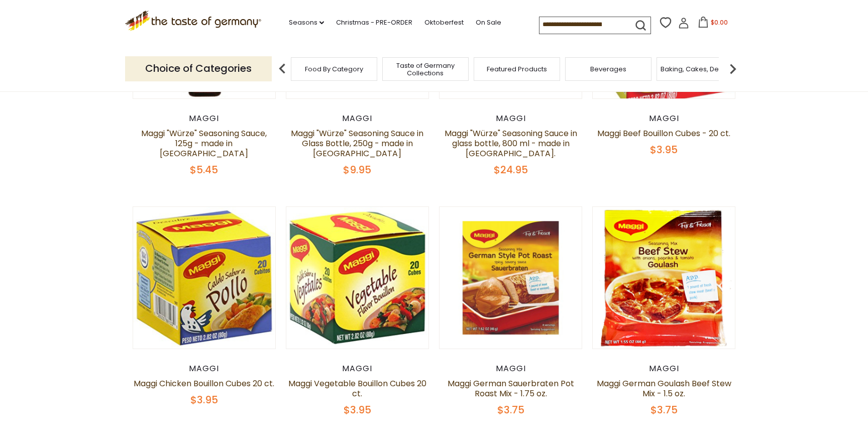 The height and width of the screenshot is (442, 868). I want to click on a: Christmas - PRE-ORDER, so click(374, 22).